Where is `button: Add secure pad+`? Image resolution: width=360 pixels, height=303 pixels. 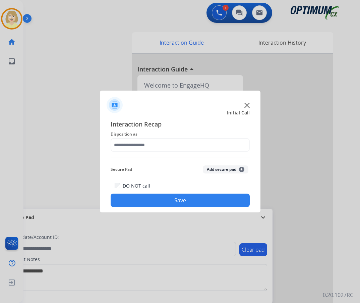 button: Add secure pad+ is located at coordinates (225, 169).